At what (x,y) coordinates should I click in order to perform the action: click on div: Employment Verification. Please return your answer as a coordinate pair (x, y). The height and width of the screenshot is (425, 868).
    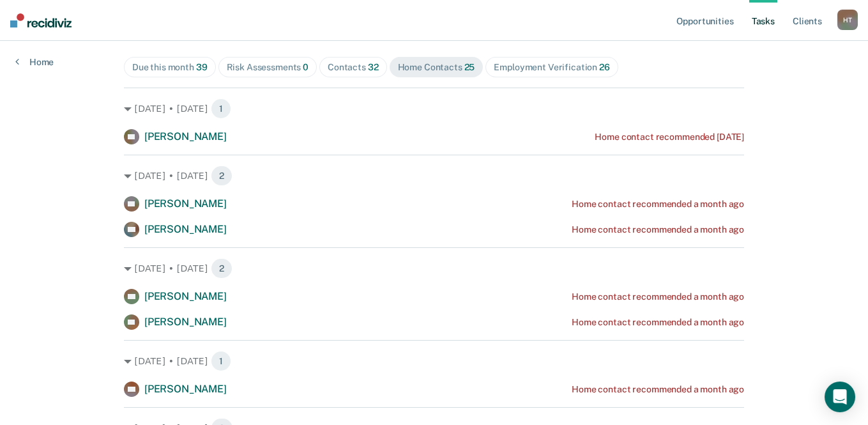
    Looking at the image, I should click on (551, 67).